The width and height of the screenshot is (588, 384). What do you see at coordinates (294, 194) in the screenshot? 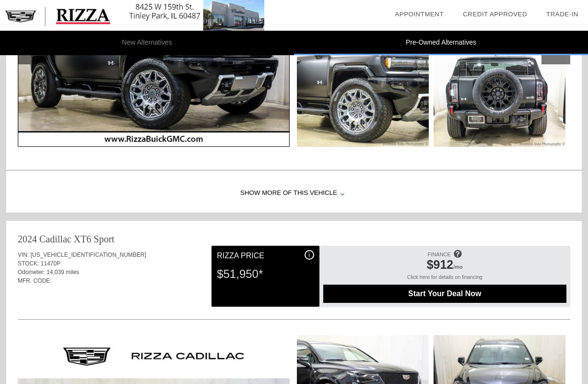
I see `div: Show More of this Vehicle` at bounding box center [294, 194].